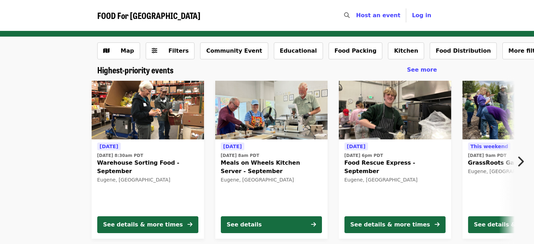 The height and width of the screenshot is (244, 534). Describe the element at coordinates (244, 225) in the screenshot. I see `div: See details` at that location.